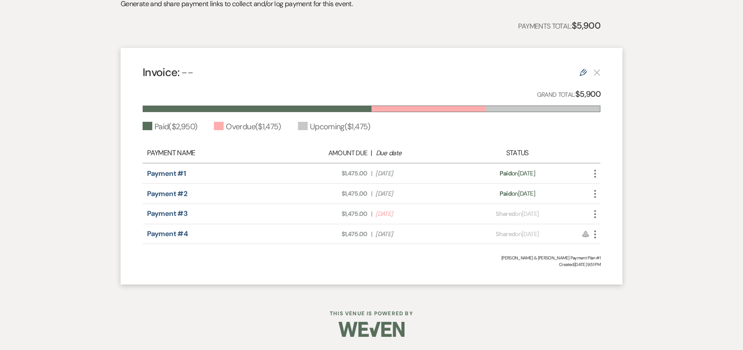  Describe the element at coordinates (597, 72) in the screenshot. I see `button: This payment plan cannot be deleted because it contains links that have been paid through Weven’s...` at that location.